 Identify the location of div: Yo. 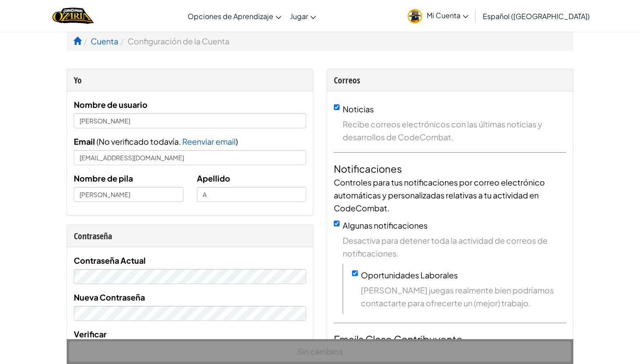
(190, 80).